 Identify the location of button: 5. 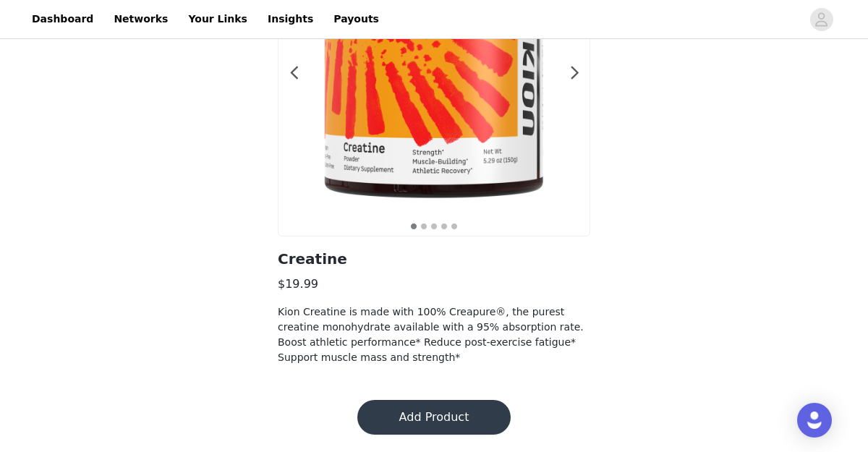
(454, 226).